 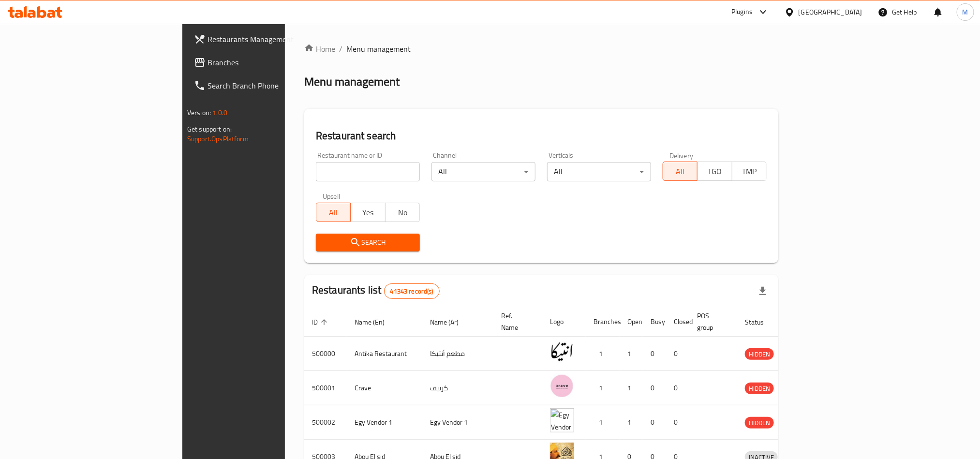 I want to click on span: Restaurants Management, so click(x=273, y=39).